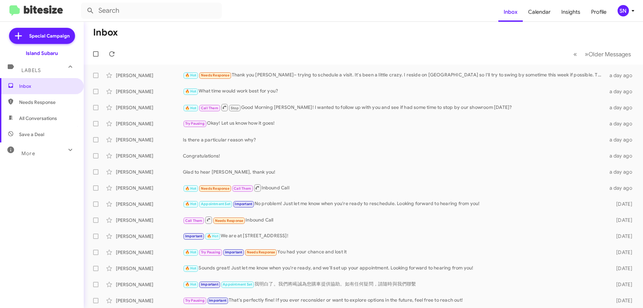 The width and height of the screenshot is (643, 308). What do you see at coordinates (38, 118) in the screenshot?
I see `span: All Conversations` at bounding box center [38, 118].